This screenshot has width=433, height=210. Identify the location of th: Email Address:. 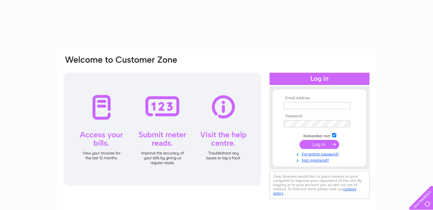
(320, 98).